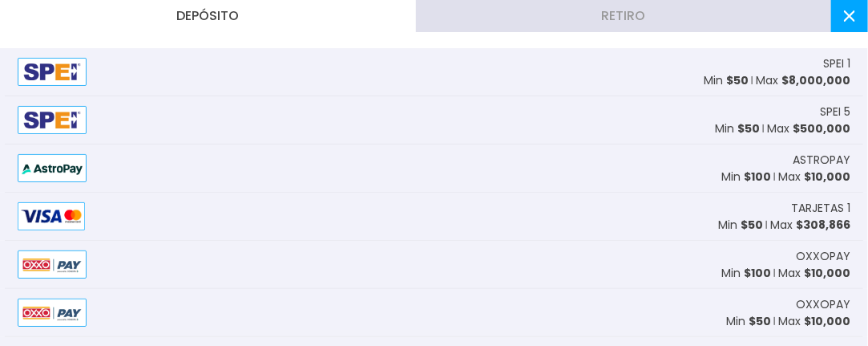  I want to click on span: ASTROPAY, so click(822, 159).